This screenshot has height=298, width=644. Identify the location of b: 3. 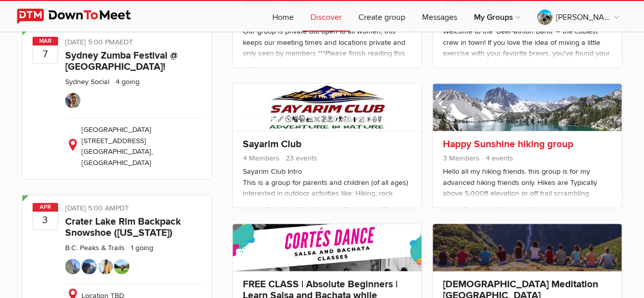
(45, 220).